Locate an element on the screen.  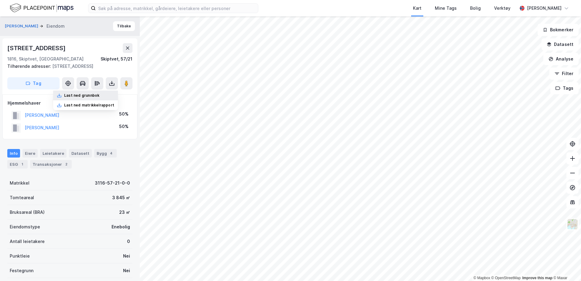
div: Punktleie is located at coordinates (20, 256).